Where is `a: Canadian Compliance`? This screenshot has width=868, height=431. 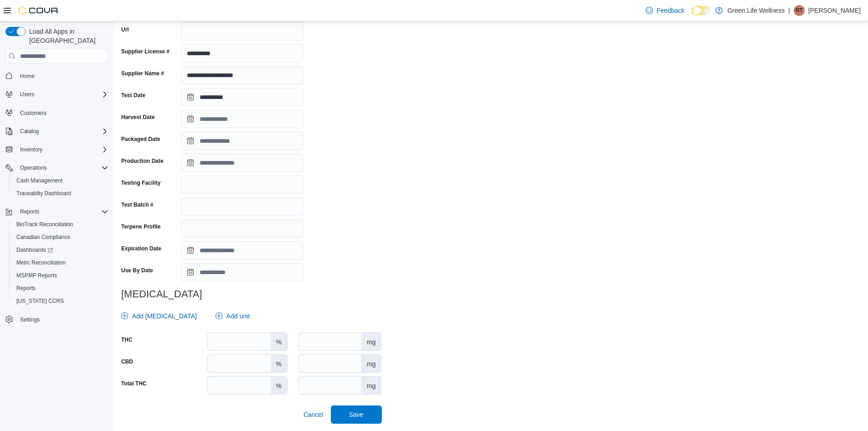 a: Canadian Compliance is located at coordinates (43, 237).